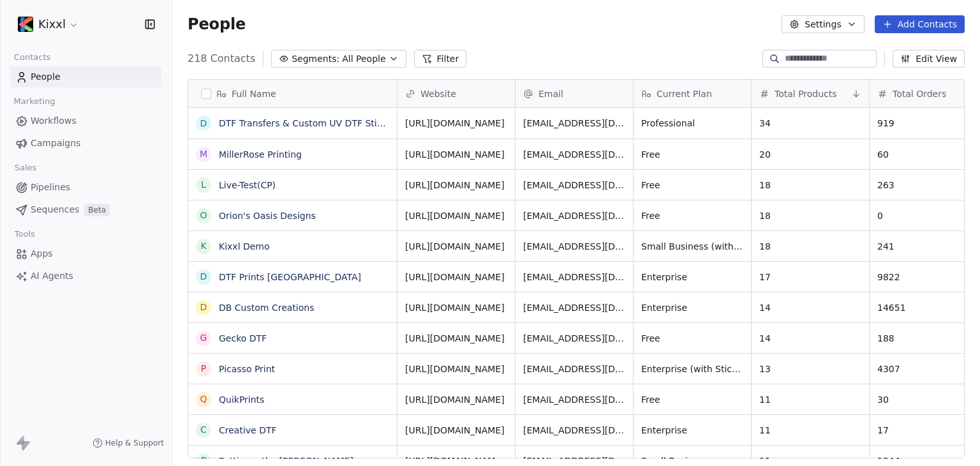 This screenshot has height=466, width=980. What do you see at coordinates (929, 338) in the screenshot?
I see `span: 188` at bounding box center [929, 338].